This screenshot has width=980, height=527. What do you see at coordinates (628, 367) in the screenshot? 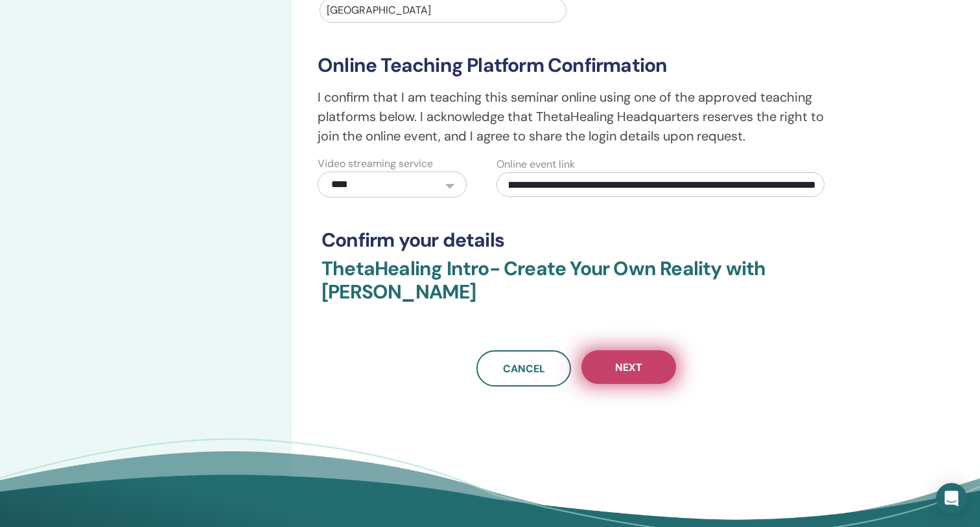
I see `button: Next` at bounding box center [628, 367].